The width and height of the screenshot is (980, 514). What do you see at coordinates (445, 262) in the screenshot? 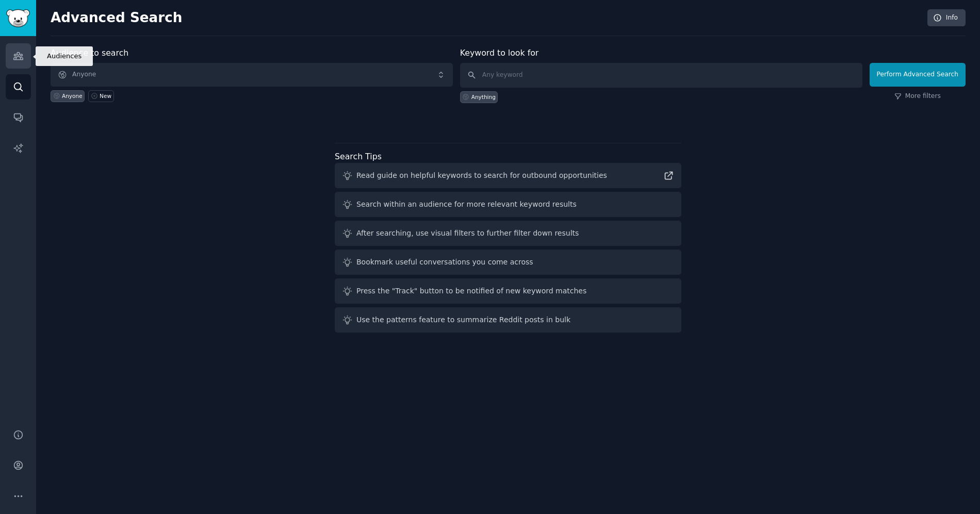
I see `div: Bookmark useful conversations you come across` at bounding box center [445, 262].